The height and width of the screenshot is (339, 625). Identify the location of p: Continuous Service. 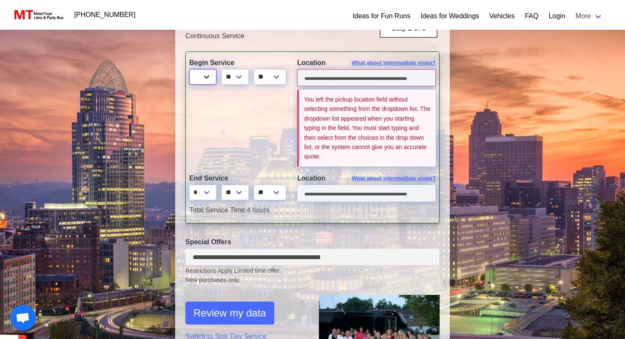
(313, 36).